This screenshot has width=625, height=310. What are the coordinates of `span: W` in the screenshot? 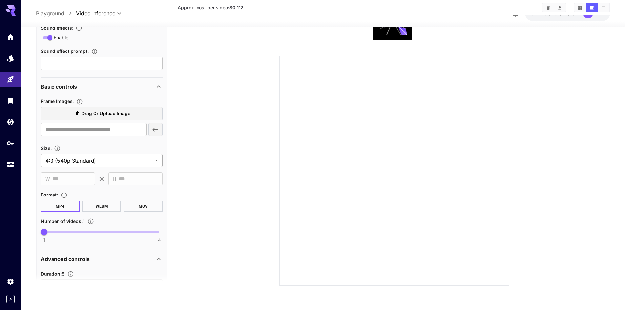 It's located at (48, 179).